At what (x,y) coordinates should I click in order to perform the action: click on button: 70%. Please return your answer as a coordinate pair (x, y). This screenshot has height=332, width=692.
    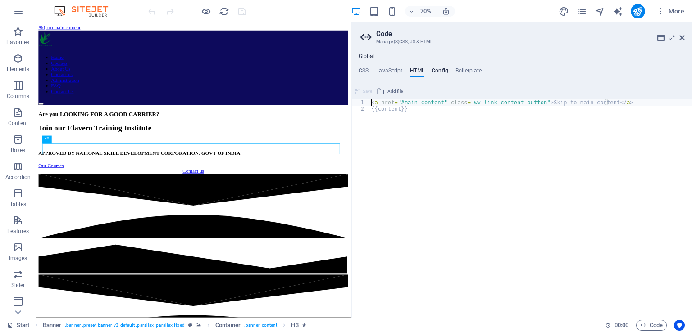
    Looking at the image, I should click on (421, 11).